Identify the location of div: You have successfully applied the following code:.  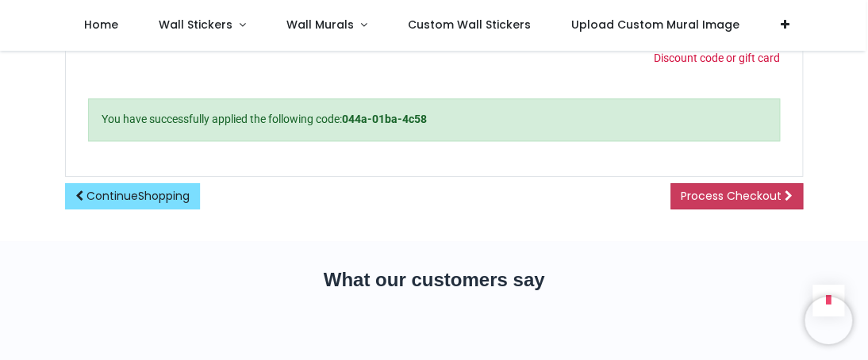
(434, 120).